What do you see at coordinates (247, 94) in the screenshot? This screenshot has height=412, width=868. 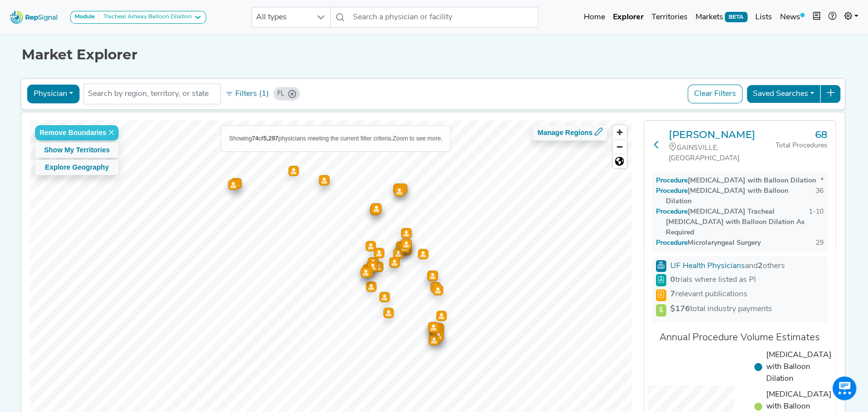 I see `button: Filters (1)` at bounding box center [247, 94].